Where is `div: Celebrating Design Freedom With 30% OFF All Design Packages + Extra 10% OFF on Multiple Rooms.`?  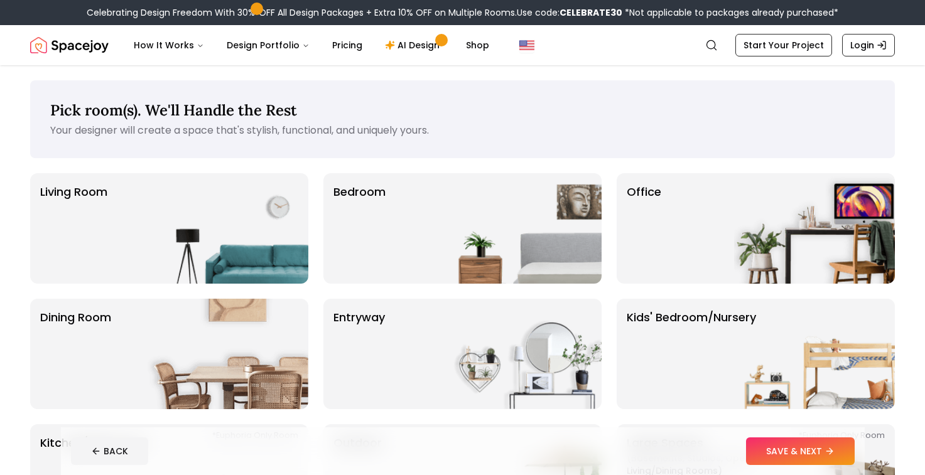
div: Celebrating Design Freedom With 30% OFF All Design Packages + Extra 10% OFF on Multiple Rooms. is located at coordinates (462, 13).